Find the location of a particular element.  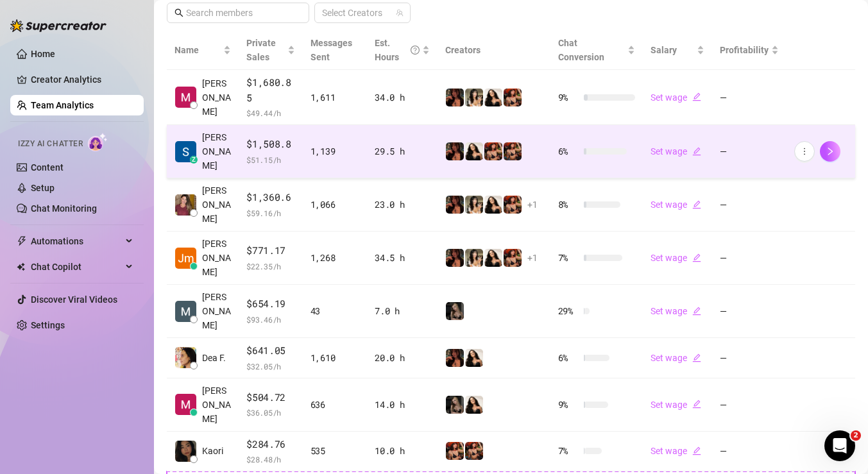

span: $ 28.48 /h is located at coordinates (271, 460).